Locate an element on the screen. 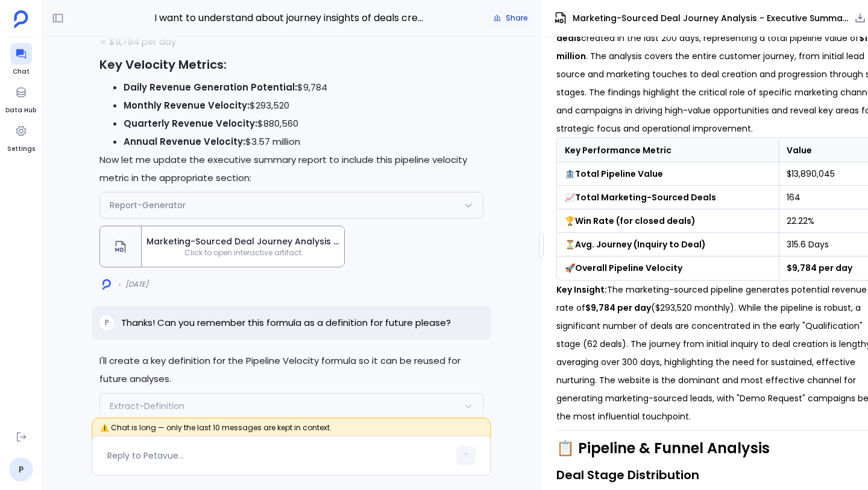 The width and height of the screenshot is (868, 490). a: Data Hub is located at coordinates (21, 98).